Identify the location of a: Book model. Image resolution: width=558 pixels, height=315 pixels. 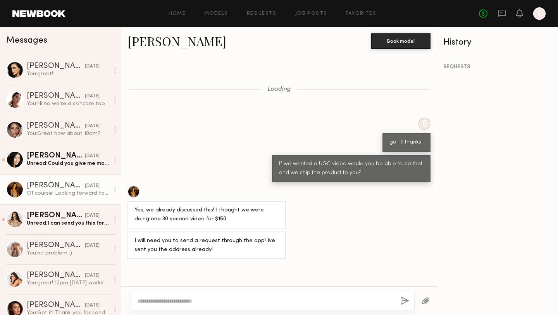
(401, 40).